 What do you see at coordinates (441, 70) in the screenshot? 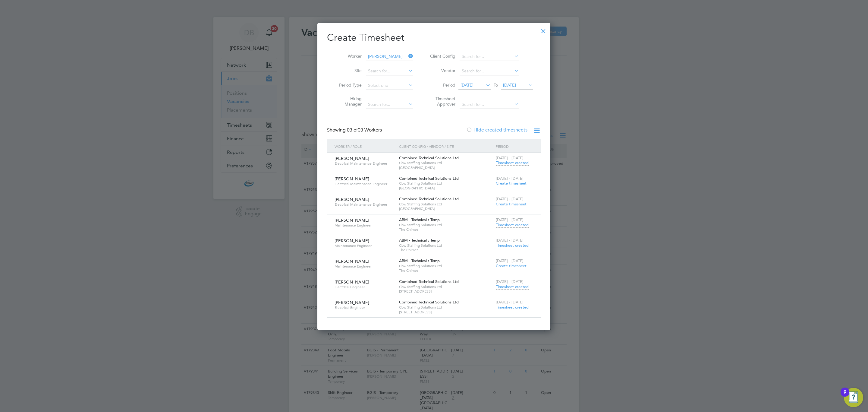
I see `label: Vendor` at bounding box center [441, 70].